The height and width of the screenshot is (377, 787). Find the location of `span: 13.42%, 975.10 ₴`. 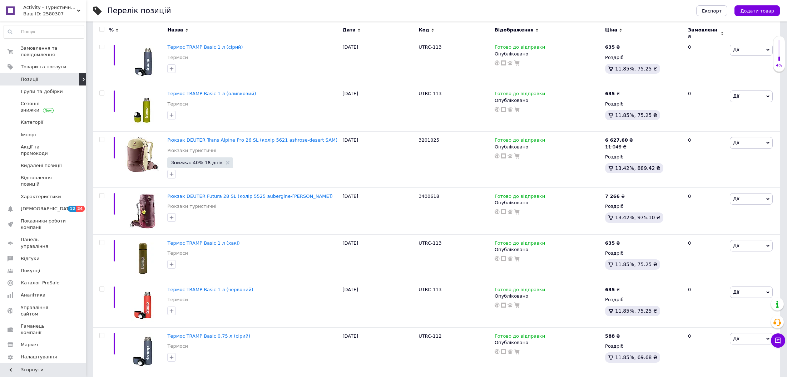

span: 13.42%, 975.10 ₴ is located at coordinates (637, 217).